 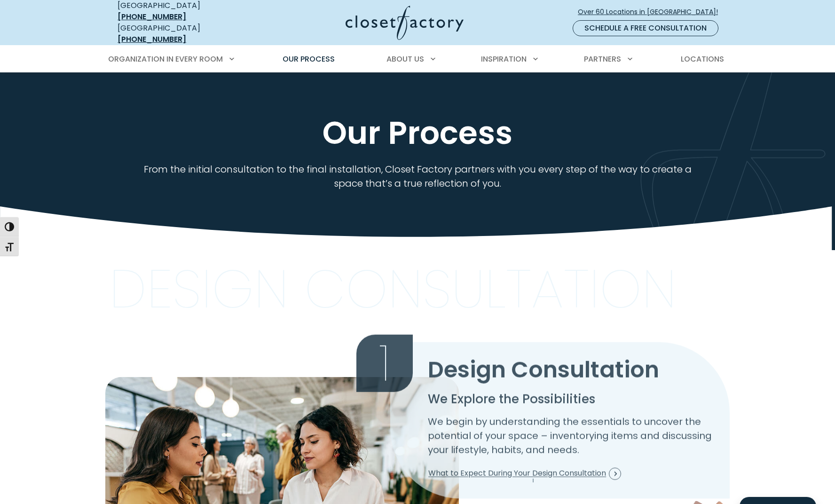 I want to click on h1: Our Process, so click(x=417, y=133).